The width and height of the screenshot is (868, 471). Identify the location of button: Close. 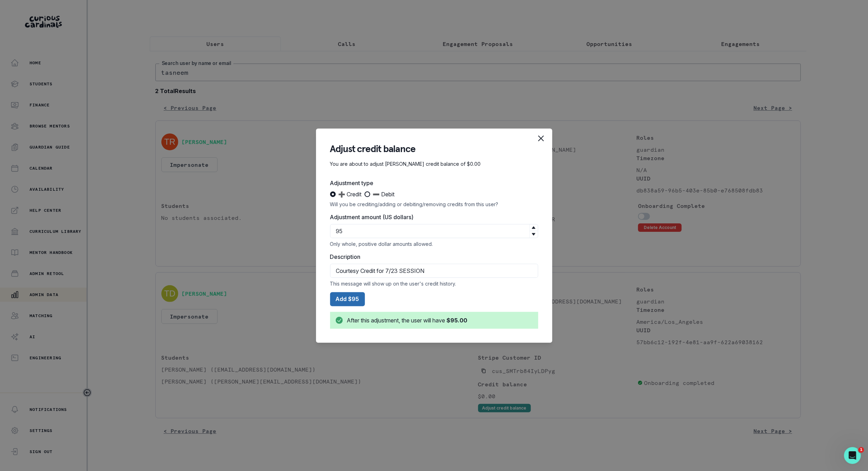
(541, 138).